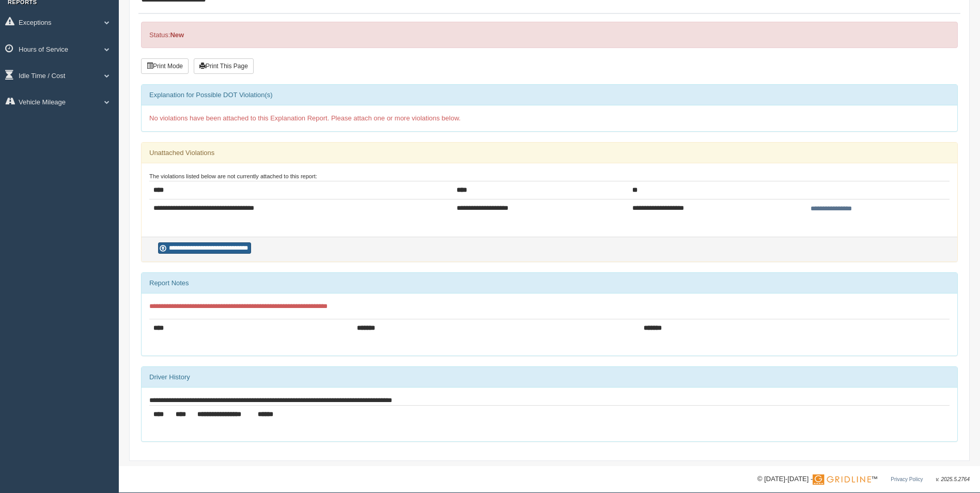 This screenshot has height=493, width=980. What do you see at coordinates (305, 118) in the screenshot?
I see `span: No violations have been attached to this Explanation Report. Please attach one or more violations...` at bounding box center [305, 118].